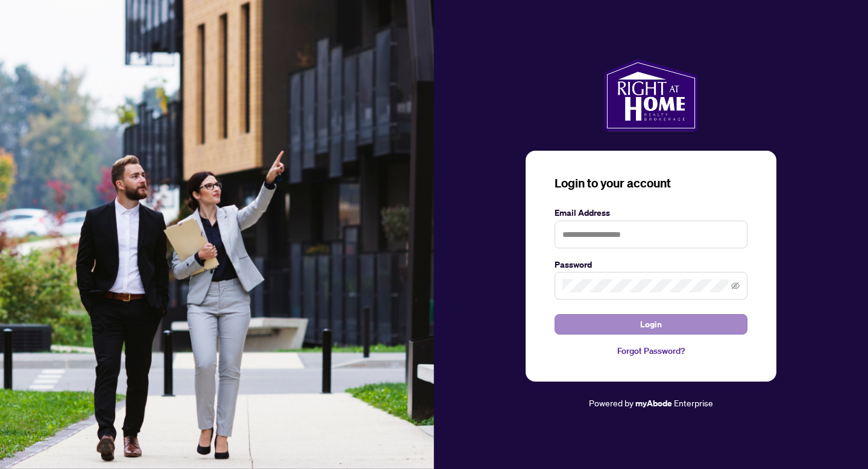 Image resolution: width=868 pixels, height=469 pixels. Describe the element at coordinates (611, 403) in the screenshot. I see `span: Powered by` at that location.